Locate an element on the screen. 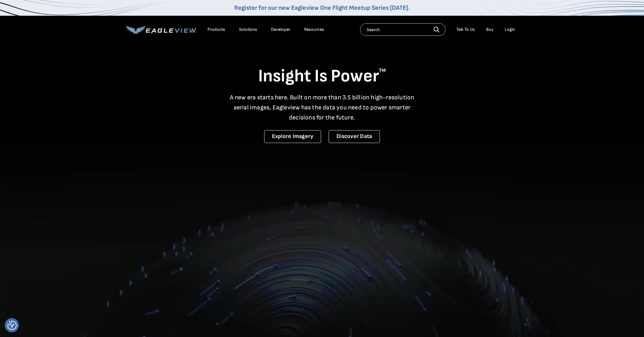 The width and height of the screenshot is (644, 337). a: Explore Imagery is located at coordinates (292, 137).